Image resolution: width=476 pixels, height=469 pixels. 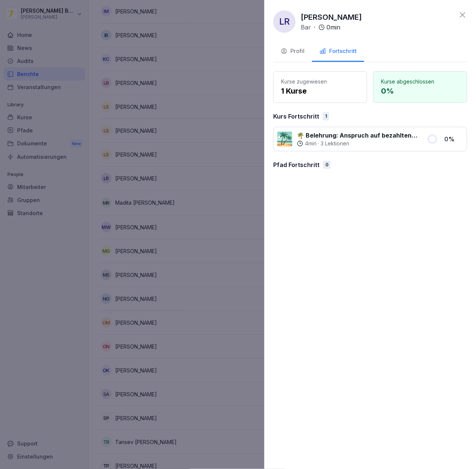 What do you see at coordinates (296, 116) in the screenshot?
I see `p: Kurs Fortschritt` at bounding box center [296, 116].